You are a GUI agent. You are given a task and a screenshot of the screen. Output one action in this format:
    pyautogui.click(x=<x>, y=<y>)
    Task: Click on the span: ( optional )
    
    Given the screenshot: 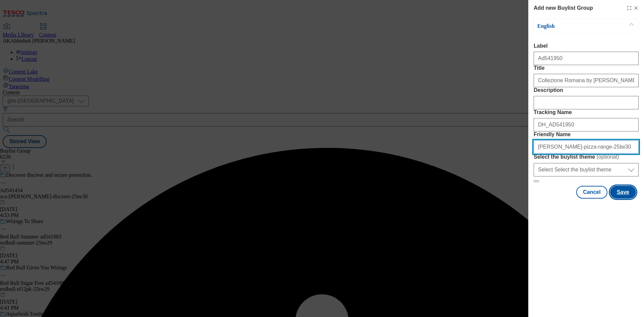 What is the action you would take?
    pyautogui.click(x=608, y=157)
    